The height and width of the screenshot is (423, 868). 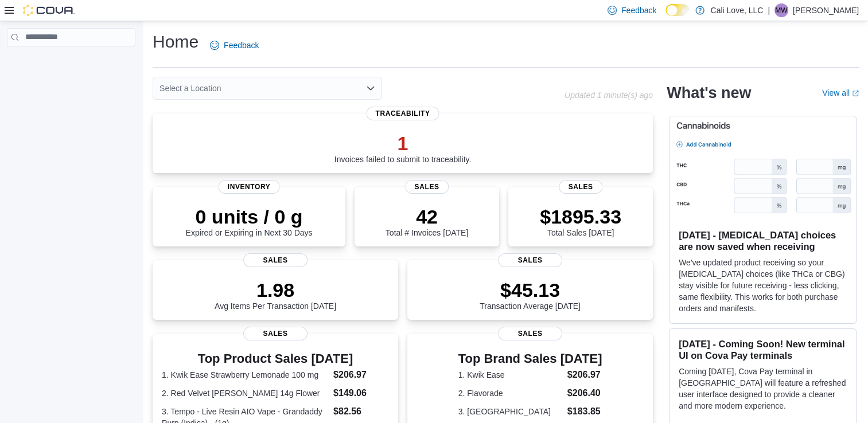 What do you see at coordinates (71, 62) in the screenshot?
I see `nav: Complex example` at bounding box center [71, 62].